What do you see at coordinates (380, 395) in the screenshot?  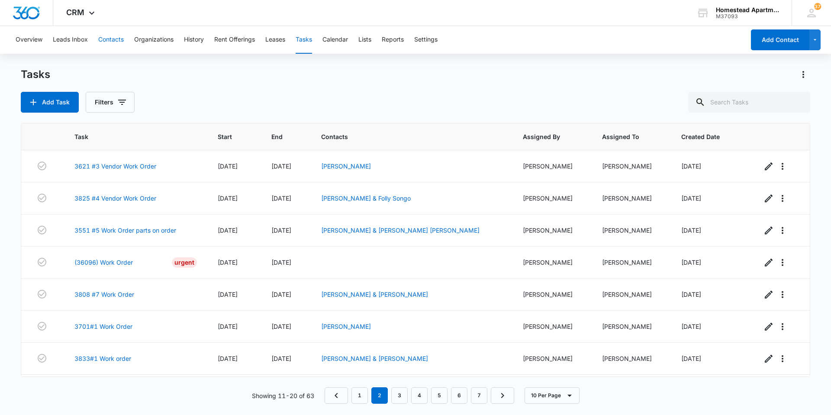 I see `em: 2` at bounding box center [380, 395].